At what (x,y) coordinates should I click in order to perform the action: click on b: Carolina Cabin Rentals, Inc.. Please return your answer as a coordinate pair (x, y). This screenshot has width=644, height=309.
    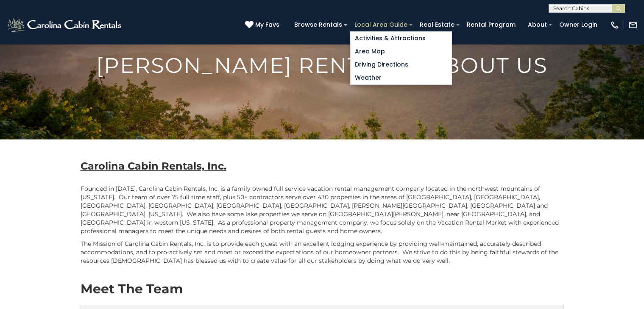
    Looking at the image, I should click on (154, 165).